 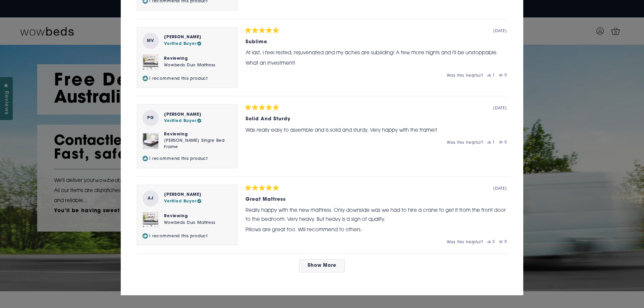 What do you see at coordinates (322, 266) in the screenshot?
I see `span: Show More` at bounding box center [322, 266].